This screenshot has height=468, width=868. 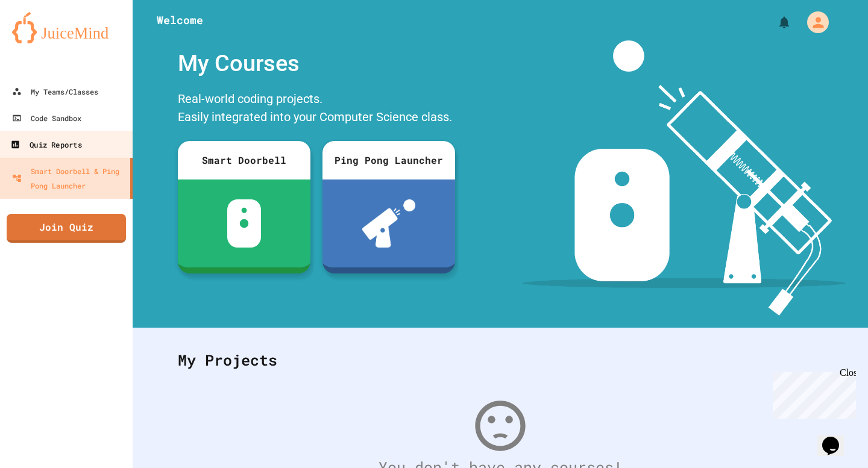 I want to click on div: Code Sandbox, so click(x=46, y=118).